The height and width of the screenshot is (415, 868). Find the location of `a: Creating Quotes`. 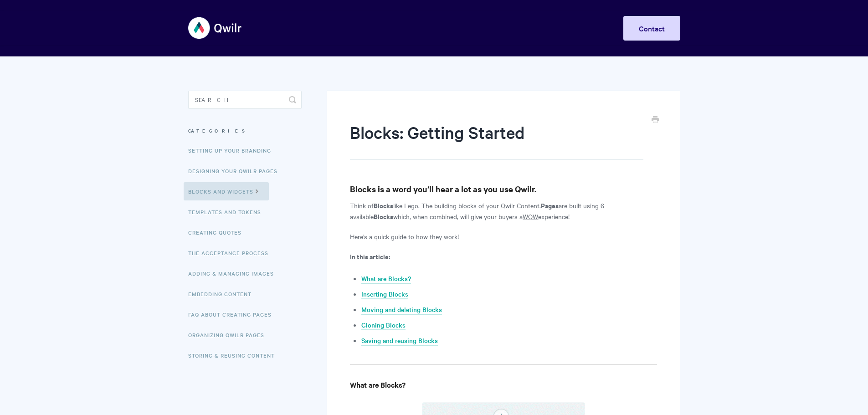

a: Creating Quotes is located at coordinates (218, 232).